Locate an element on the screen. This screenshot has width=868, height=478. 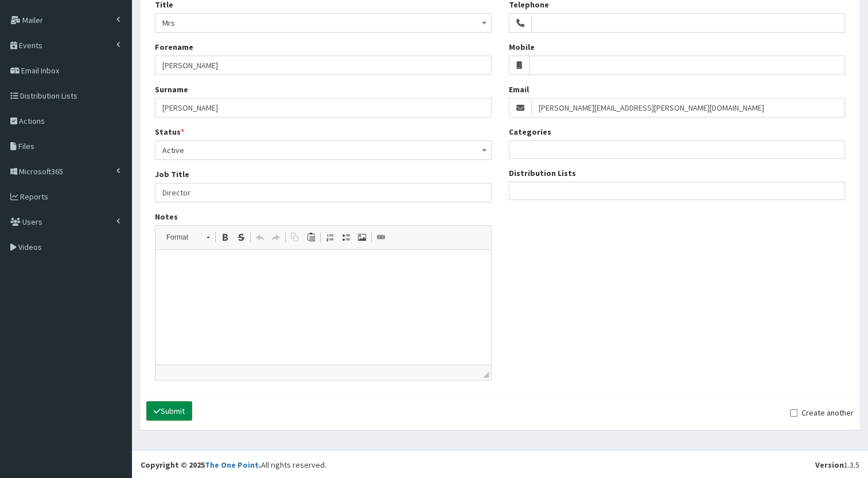
span: Reports is located at coordinates (34, 197).